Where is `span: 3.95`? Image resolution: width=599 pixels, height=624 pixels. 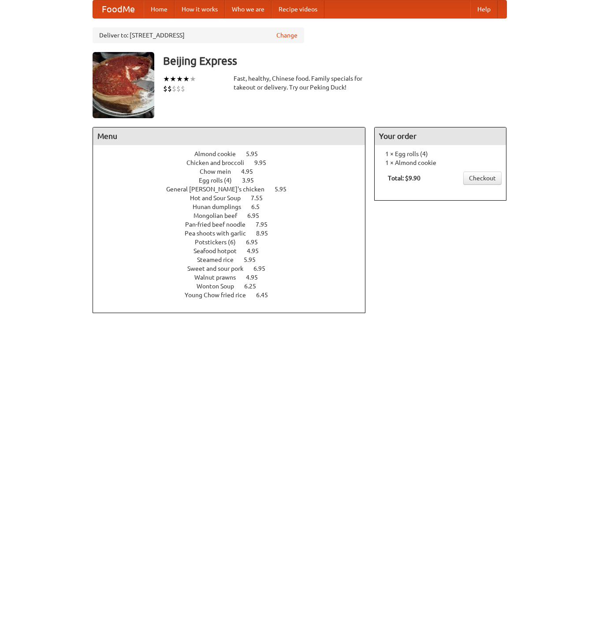
span: 3.95 is located at coordinates (252, 180).